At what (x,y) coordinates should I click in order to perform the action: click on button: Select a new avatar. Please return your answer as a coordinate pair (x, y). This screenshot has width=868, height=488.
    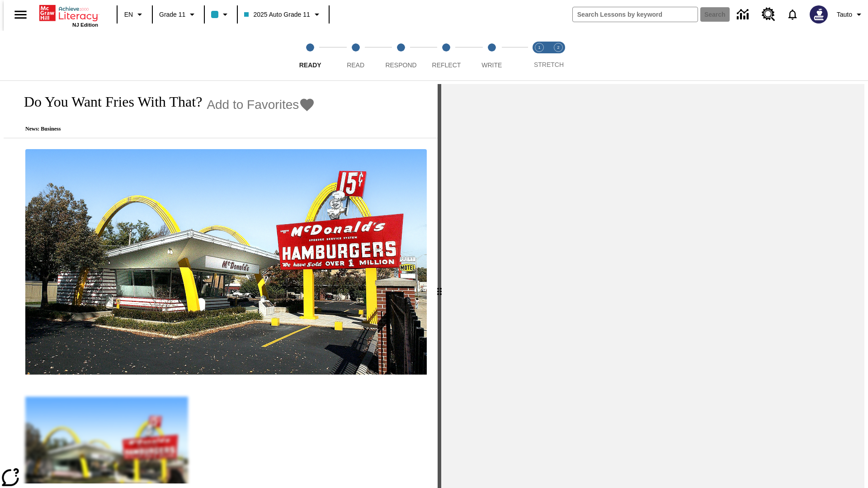
    Looking at the image, I should click on (819, 14).